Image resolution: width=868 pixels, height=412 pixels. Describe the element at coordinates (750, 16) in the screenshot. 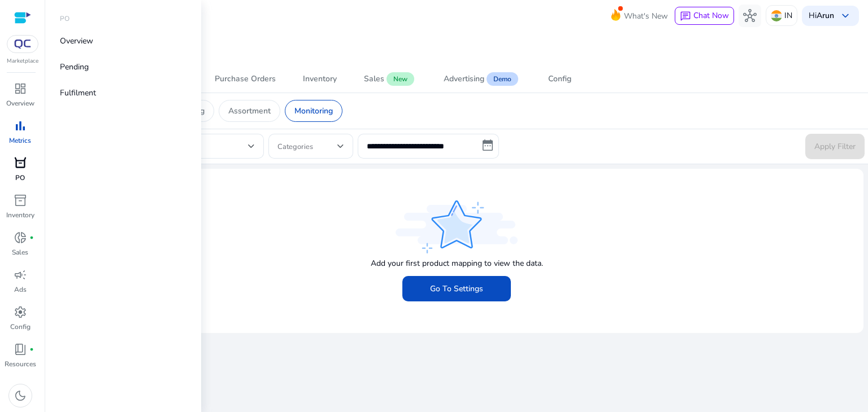

I see `span: hub` at that location.